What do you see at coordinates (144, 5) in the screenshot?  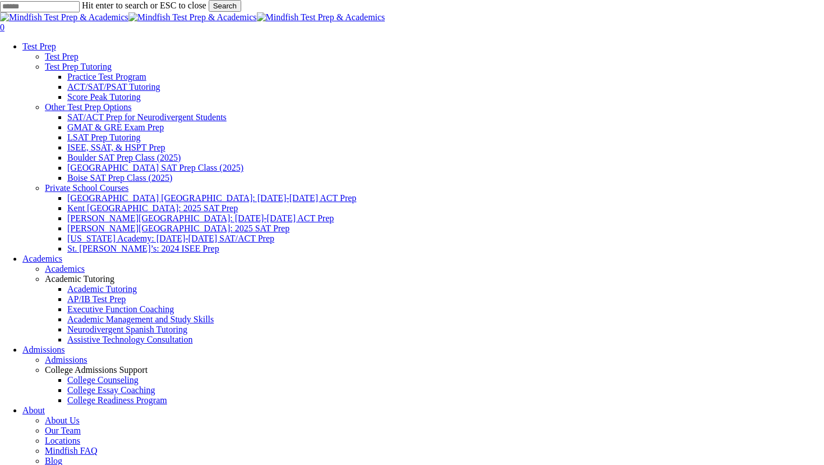 I see `span: Hit enter to search or ESC to close` at bounding box center [144, 5].